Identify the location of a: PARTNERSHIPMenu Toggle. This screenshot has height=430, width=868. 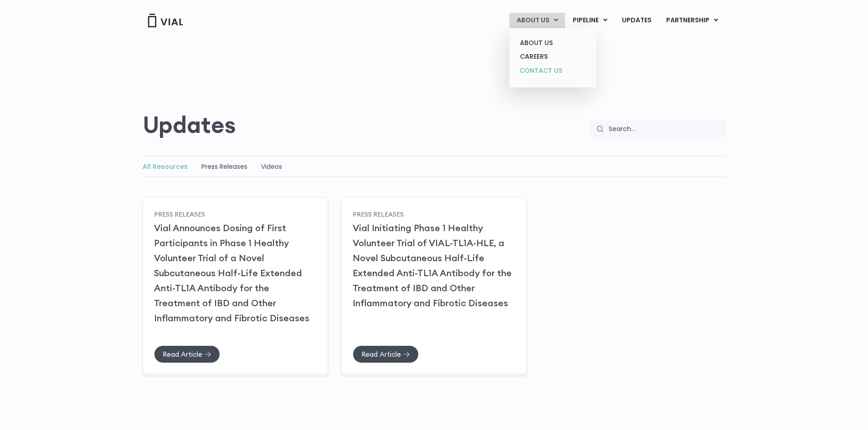
(692, 20).